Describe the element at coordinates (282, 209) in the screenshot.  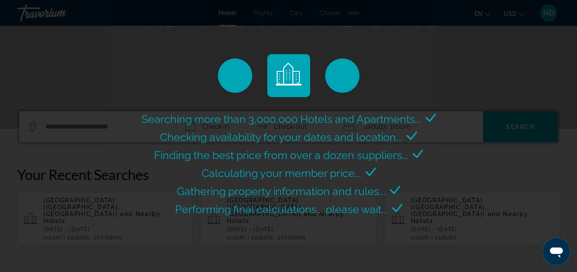
I see `span: Performing final calculations... please wait...` at that location.